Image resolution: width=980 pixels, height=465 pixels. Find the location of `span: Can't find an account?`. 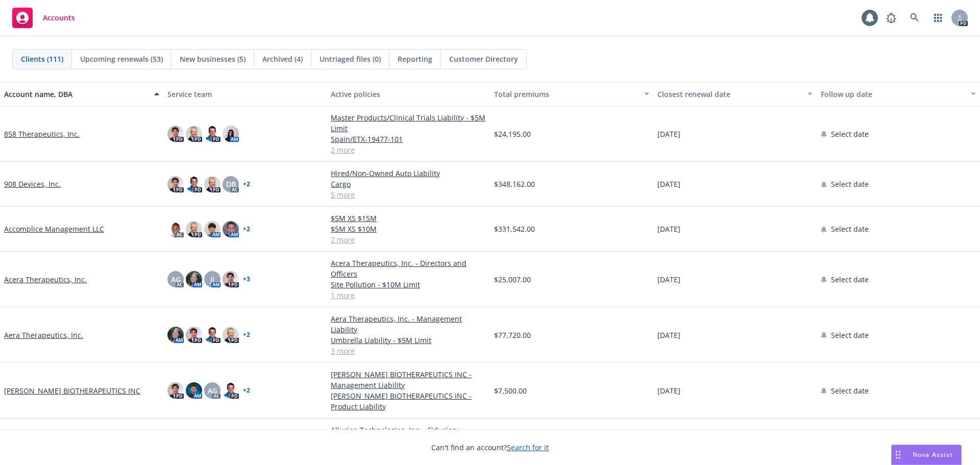

span: Can't find an account? is located at coordinates (490, 448).